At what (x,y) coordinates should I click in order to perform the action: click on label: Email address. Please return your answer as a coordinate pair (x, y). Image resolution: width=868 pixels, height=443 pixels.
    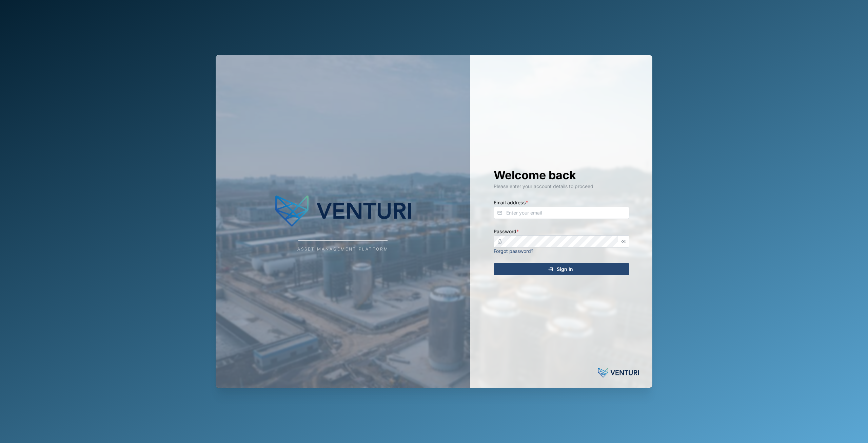
    Looking at the image, I should click on (511, 203).